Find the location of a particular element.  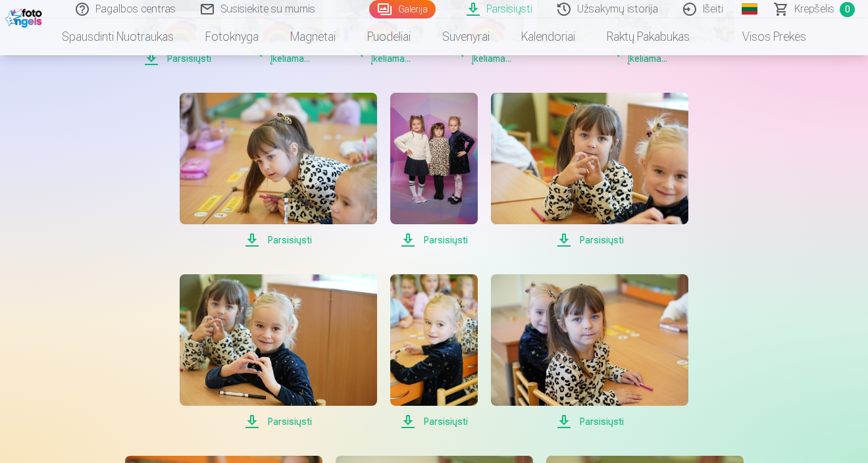

a: Spausdinti nuotraukas is located at coordinates (118, 37).